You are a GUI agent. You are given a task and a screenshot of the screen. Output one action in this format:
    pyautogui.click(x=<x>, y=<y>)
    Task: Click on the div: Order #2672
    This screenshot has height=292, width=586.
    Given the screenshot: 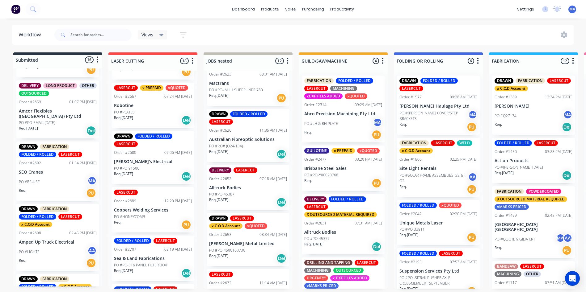 What is the action you would take?
    pyautogui.click(x=220, y=283)
    